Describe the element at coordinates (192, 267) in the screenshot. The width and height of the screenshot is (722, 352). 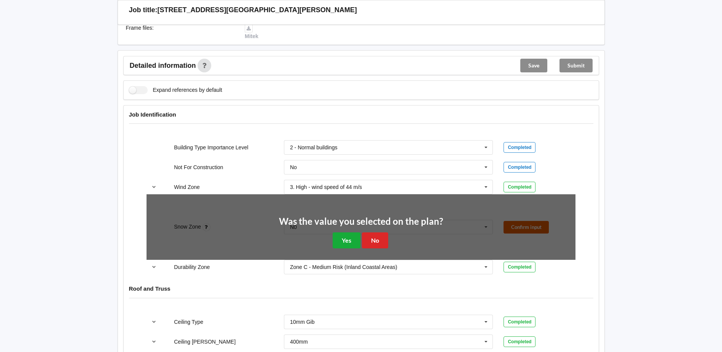
I see `label: Durability Zone` at that location.